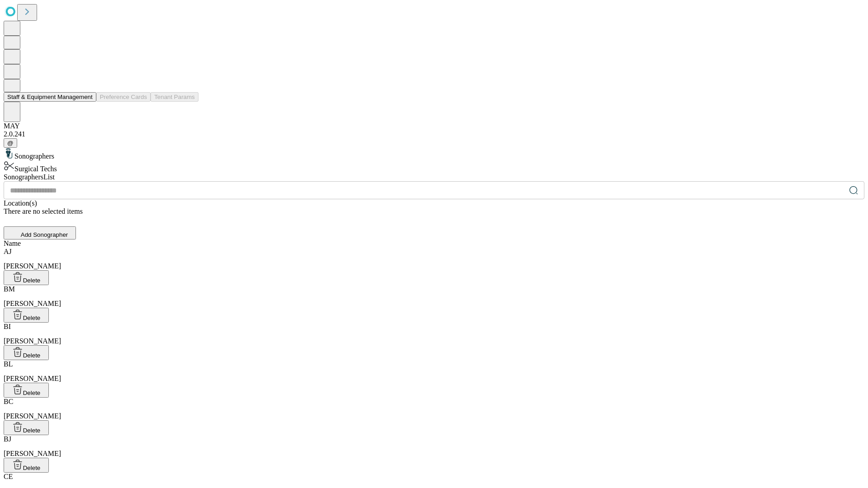 The image size is (868, 488). What do you see at coordinates (7, 326) in the screenshot?
I see `span: BI` at bounding box center [7, 326].